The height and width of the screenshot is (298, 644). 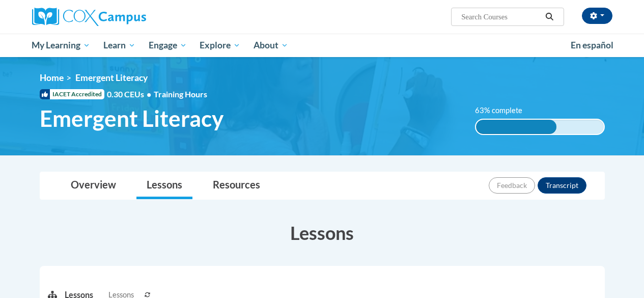 What do you see at coordinates (592, 46) in the screenshot?
I see `a: En español` at bounding box center [592, 46].